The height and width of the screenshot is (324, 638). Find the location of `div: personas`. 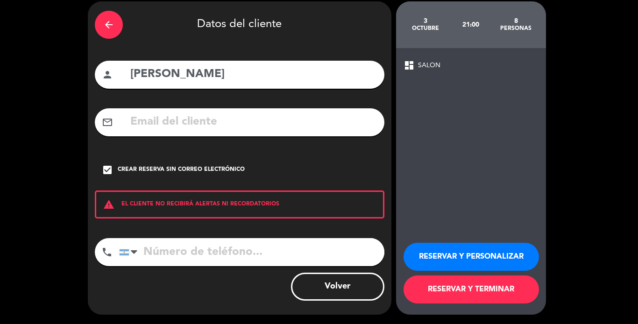

div: personas is located at coordinates (515, 28).